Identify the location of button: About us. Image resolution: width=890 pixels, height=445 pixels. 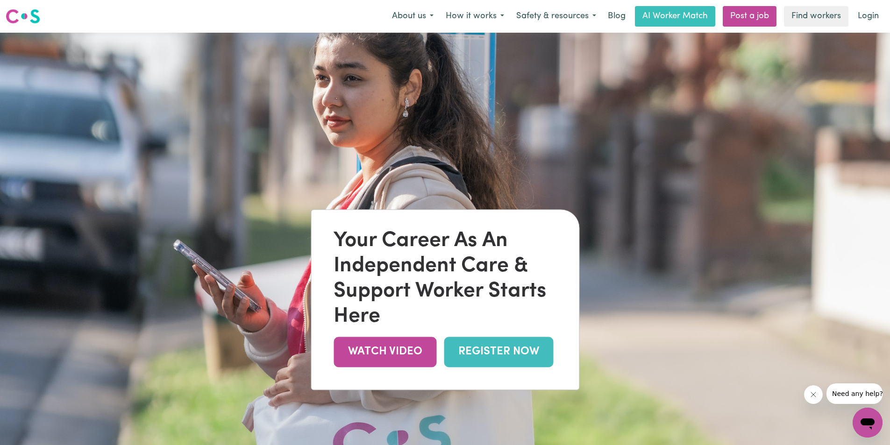
(413, 16).